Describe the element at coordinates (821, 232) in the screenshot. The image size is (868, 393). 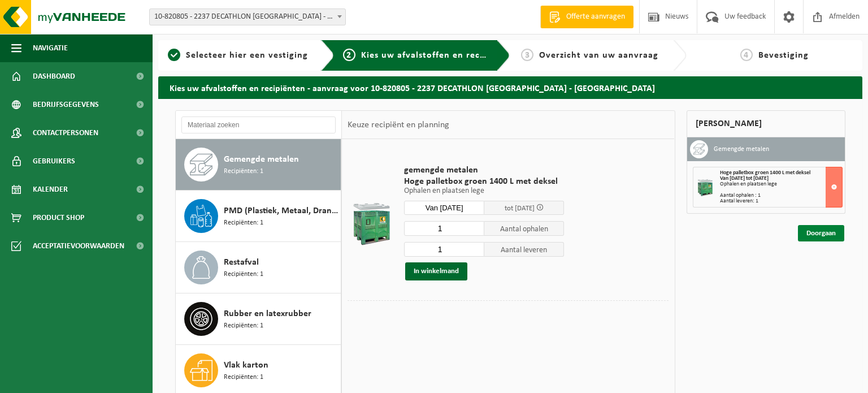
I see `a: Doorgaan` at that location.